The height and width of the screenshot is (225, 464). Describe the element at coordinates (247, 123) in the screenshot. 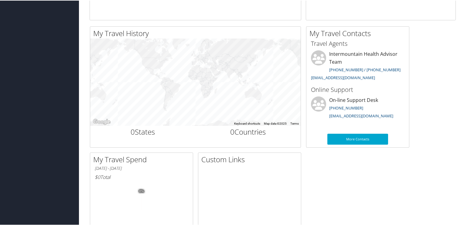

I see `button: Keyboard shortcuts` at that location.